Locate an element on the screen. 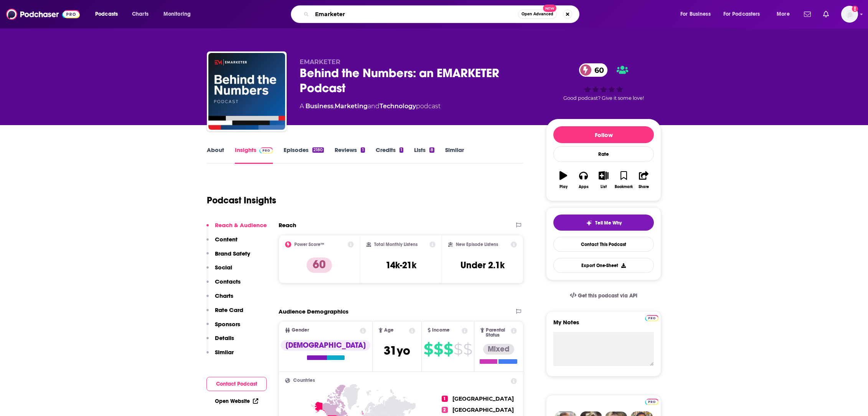 This screenshot has height=416, width=868. div: Bookmark is located at coordinates (624, 187).